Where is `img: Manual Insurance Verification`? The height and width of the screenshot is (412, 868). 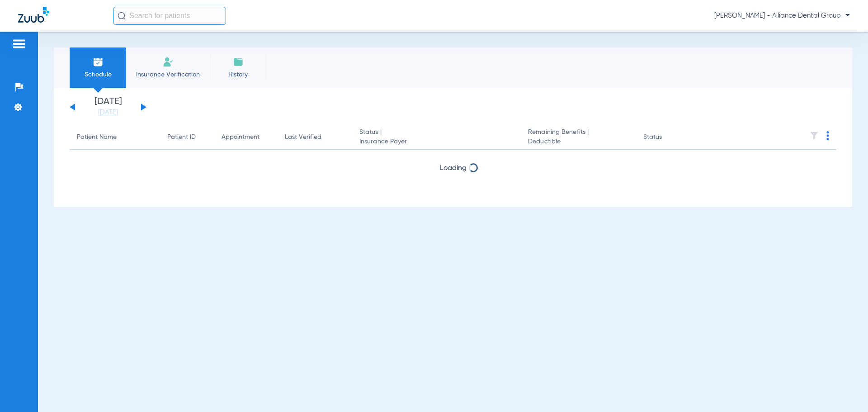 img: Manual Insurance Verification is located at coordinates (168, 62).